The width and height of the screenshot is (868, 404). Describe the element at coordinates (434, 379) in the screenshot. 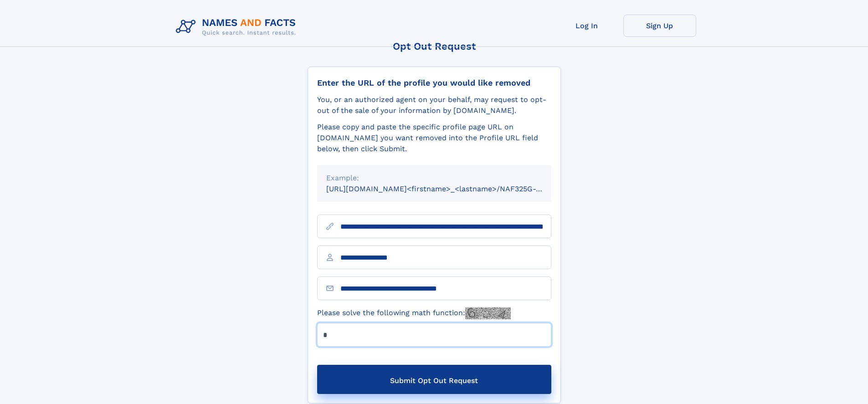

I see `button: Submit Opt Out Request` at that location.